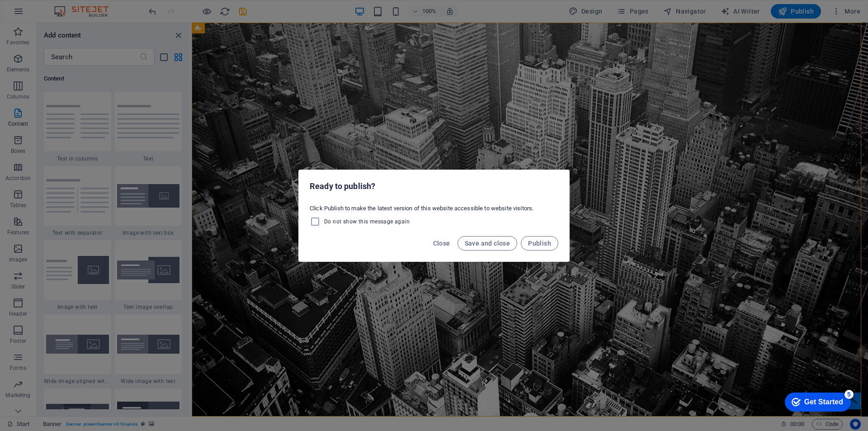 This screenshot has width=868, height=431. What do you see at coordinates (487, 243) in the screenshot?
I see `button: Save and close` at bounding box center [487, 243].